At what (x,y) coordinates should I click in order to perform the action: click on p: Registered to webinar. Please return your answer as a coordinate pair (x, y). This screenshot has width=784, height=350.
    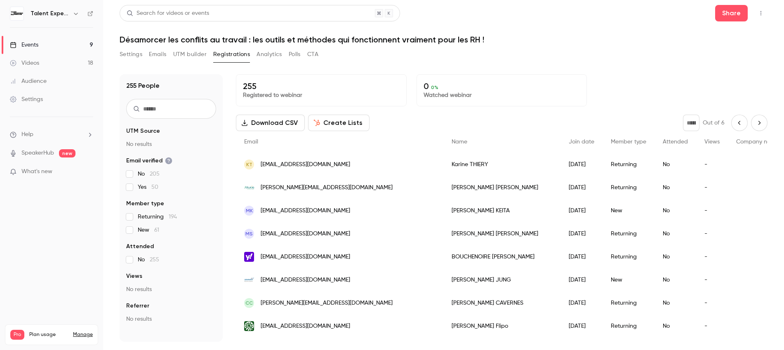
    Looking at the image, I should click on (321, 95).